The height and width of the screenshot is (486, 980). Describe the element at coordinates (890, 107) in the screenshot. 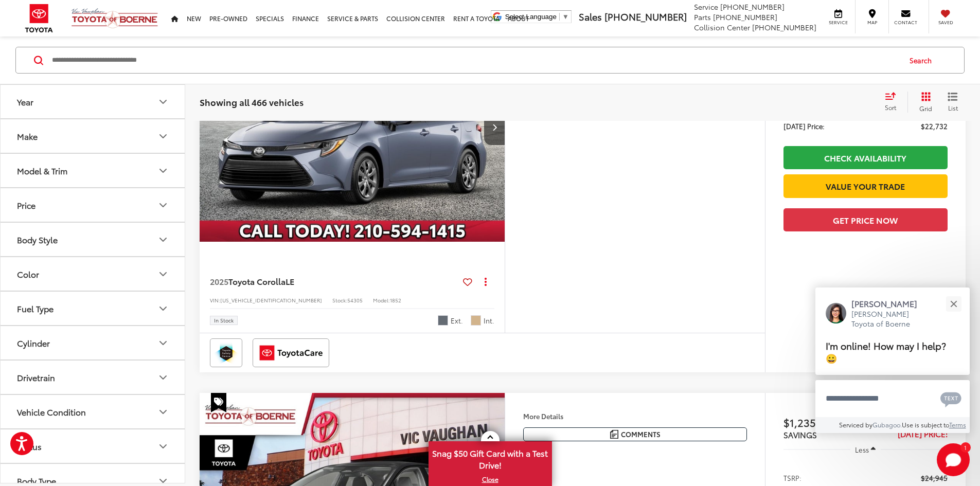

I see `span: Sort` at that location.